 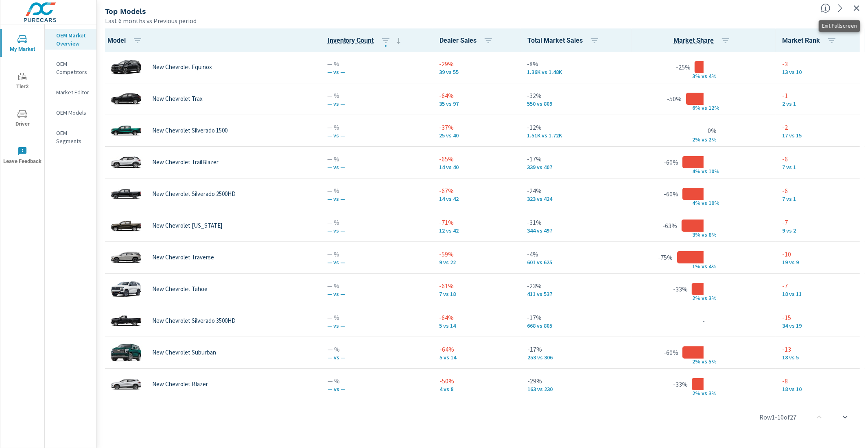 What do you see at coordinates (576, 389) in the screenshot?
I see `p: 163 vs 230` at bounding box center [576, 389].